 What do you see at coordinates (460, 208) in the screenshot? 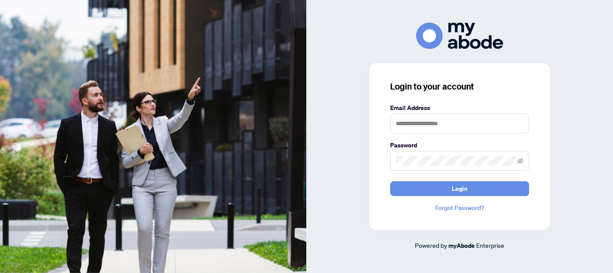
I see `a: Forgot Password?` at bounding box center [460, 208].